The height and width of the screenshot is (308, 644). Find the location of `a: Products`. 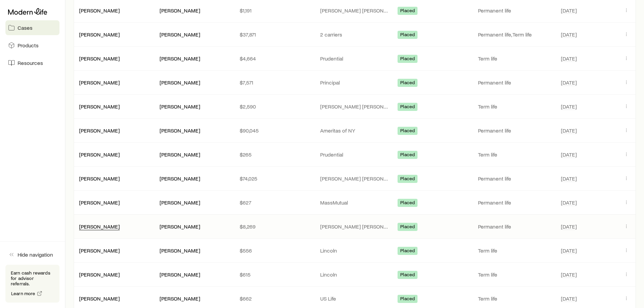

a: Products is located at coordinates (33, 46).